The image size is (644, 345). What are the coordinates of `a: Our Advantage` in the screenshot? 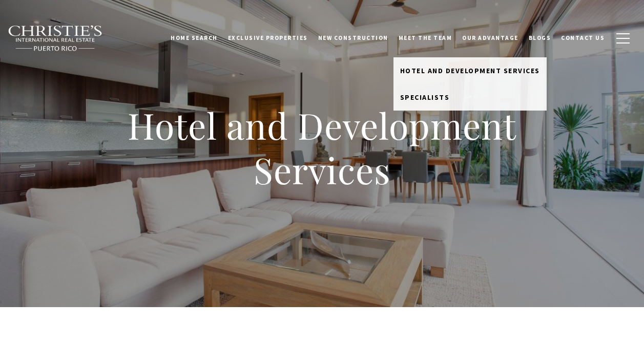 It's located at (490, 38).